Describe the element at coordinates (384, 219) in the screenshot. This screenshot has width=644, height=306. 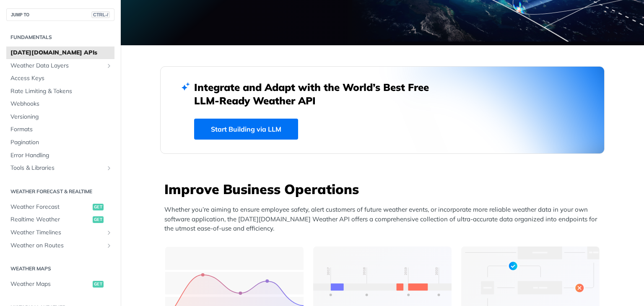
I see `p: Whether you’re aiming to ensure employee safety, alert customers of future weather events, or inc...` at that location.